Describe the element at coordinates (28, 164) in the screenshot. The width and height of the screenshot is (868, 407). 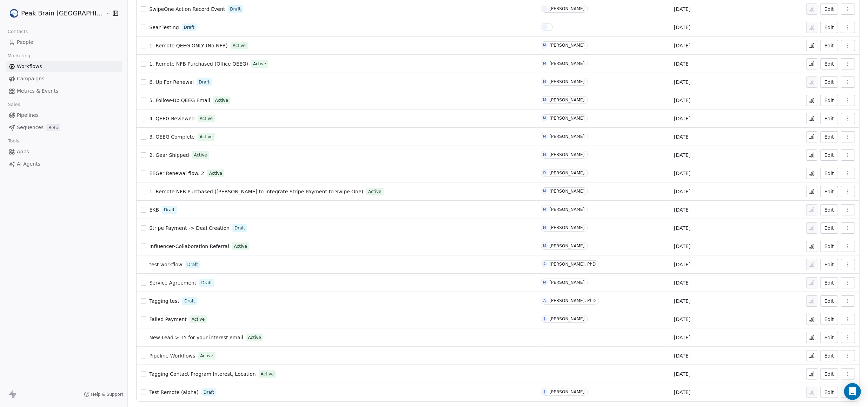
I see `span: AI Agents` at that location.